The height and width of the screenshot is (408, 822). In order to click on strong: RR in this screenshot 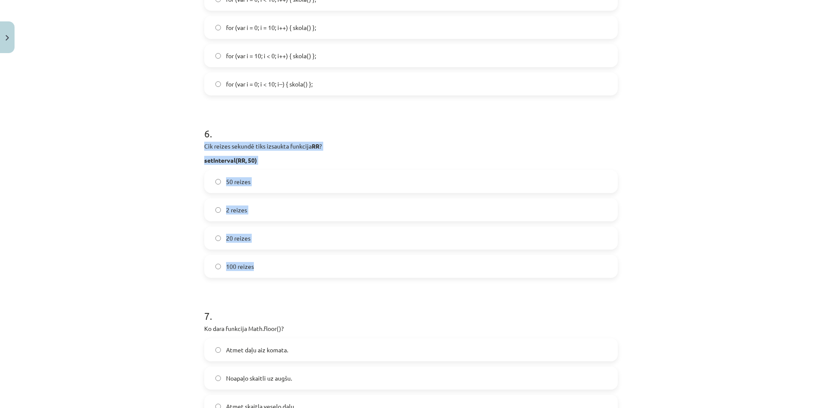, I will do `click(315, 146)`.